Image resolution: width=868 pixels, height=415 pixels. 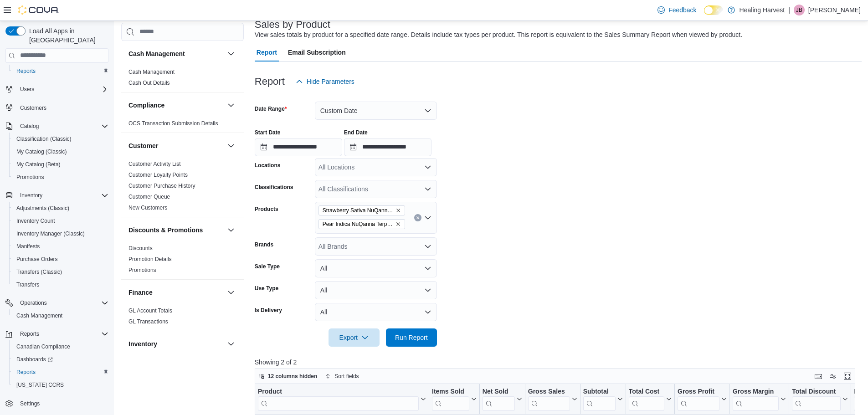 I want to click on div: Gross Profit, so click(x=699, y=391).